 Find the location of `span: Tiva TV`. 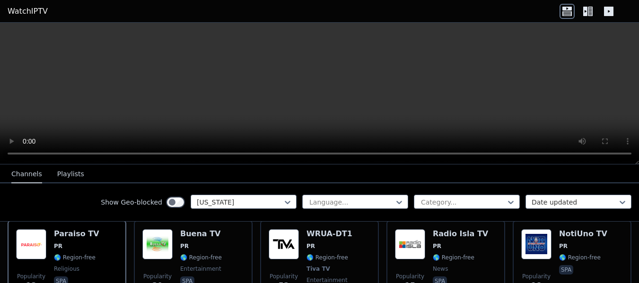

span: Tiva TV is located at coordinates (318, 269).